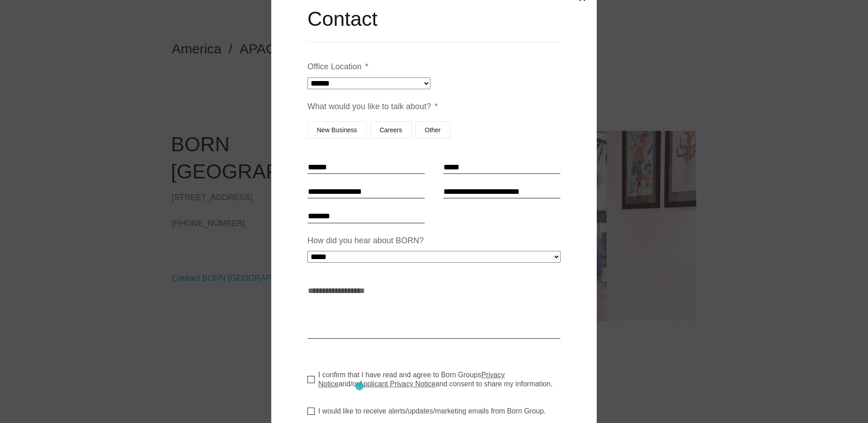  I want to click on label: How did you hear about BORN?, so click(365, 240).